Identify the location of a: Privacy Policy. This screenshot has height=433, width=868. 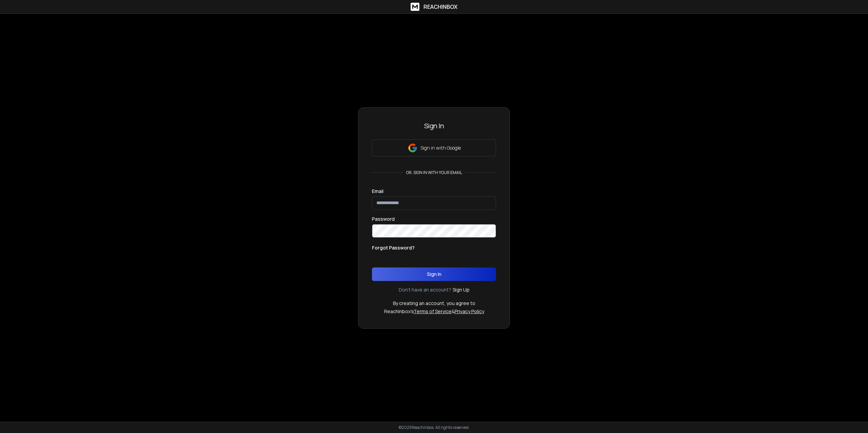
(469, 312).